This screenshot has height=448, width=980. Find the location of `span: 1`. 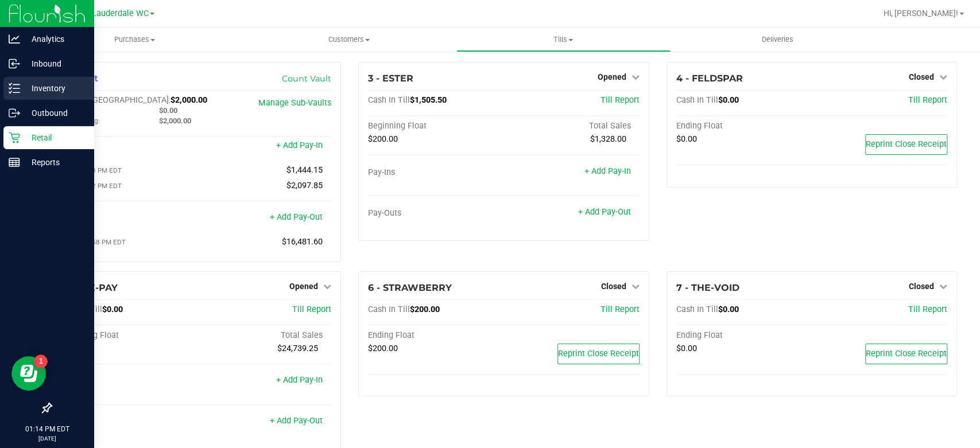

span: 1 is located at coordinates (7, 7).